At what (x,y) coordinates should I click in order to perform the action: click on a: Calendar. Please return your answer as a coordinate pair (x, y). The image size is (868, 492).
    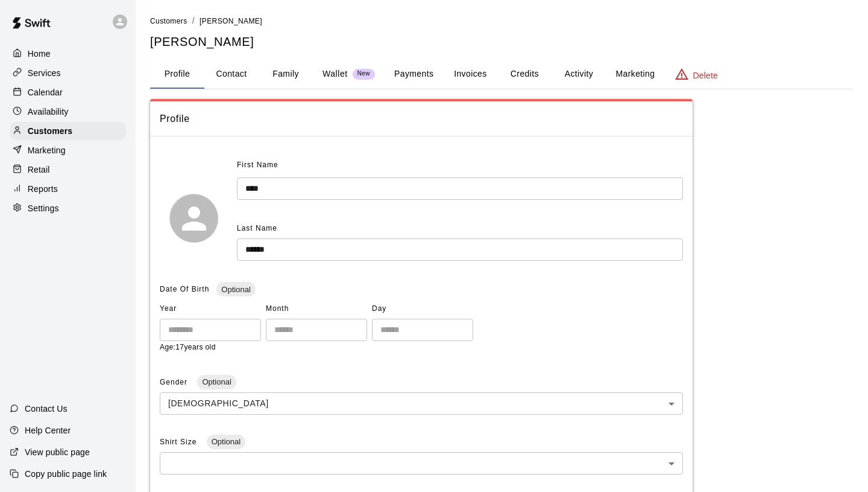
    Looking at the image, I should click on (67, 92).